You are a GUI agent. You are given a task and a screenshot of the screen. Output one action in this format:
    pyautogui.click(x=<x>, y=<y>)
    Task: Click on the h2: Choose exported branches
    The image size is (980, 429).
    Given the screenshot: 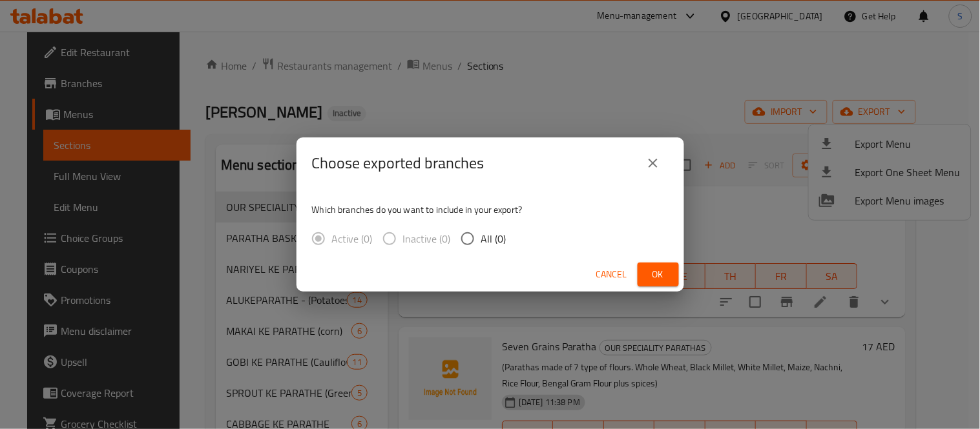 What is the action you would take?
    pyautogui.click(x=398, y=163)
    